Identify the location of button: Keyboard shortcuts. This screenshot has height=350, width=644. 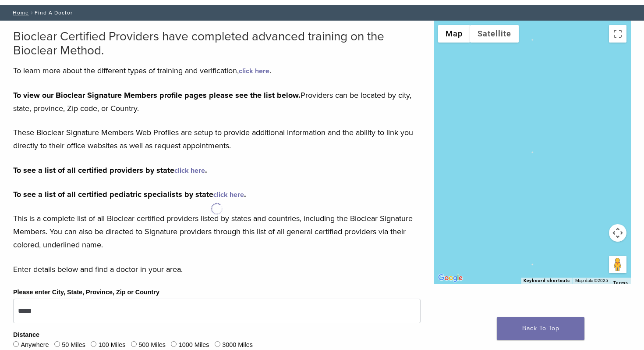
(547, 281).